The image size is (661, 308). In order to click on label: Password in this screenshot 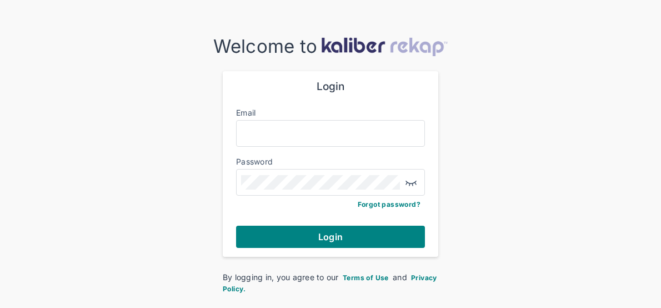, I will do `click(255, 161)`.